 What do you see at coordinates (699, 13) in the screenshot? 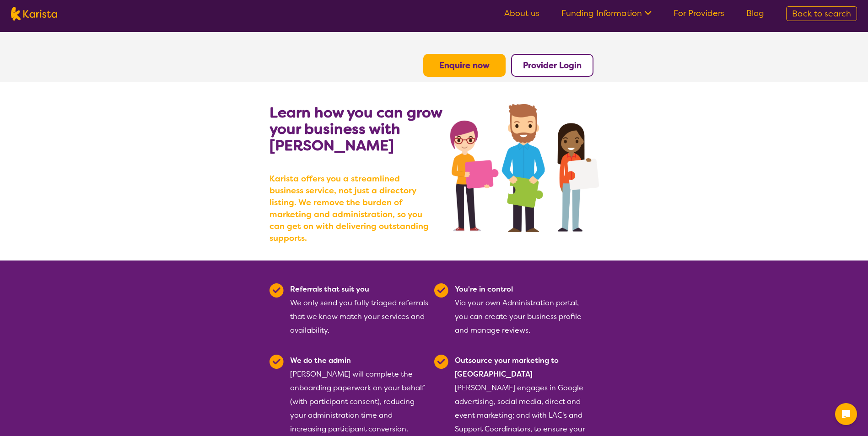
I see `a: For Providers` at bounding box center [699, 13].